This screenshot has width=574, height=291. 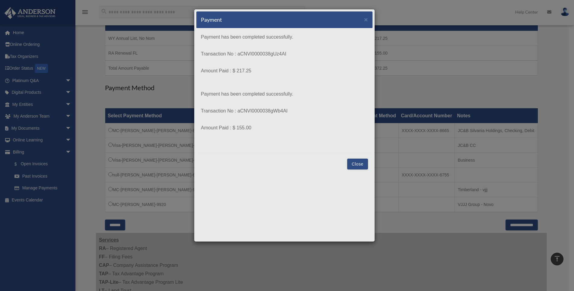 I want to click on h5: Payment, so click(x=211, y=20).